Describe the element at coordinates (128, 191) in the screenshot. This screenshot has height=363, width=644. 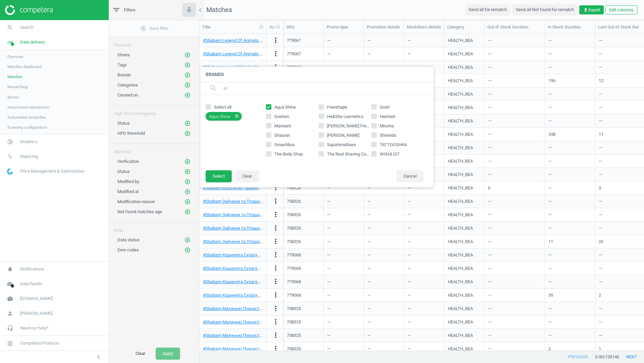
I see `span: Modified at` at that location.